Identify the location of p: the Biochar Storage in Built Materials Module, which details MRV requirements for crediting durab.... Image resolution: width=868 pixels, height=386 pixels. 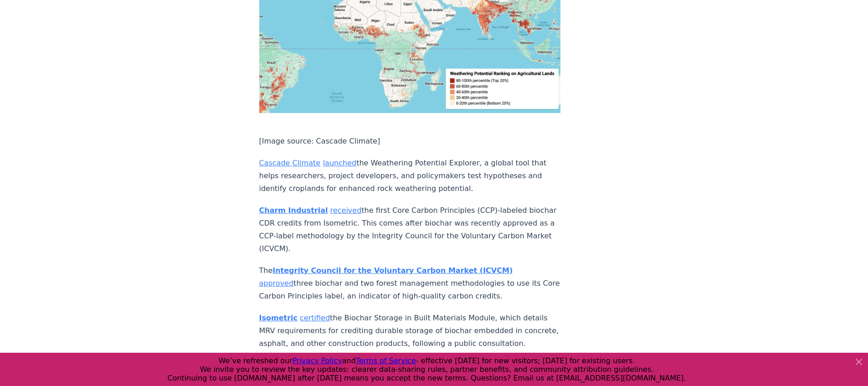
(410, 331).